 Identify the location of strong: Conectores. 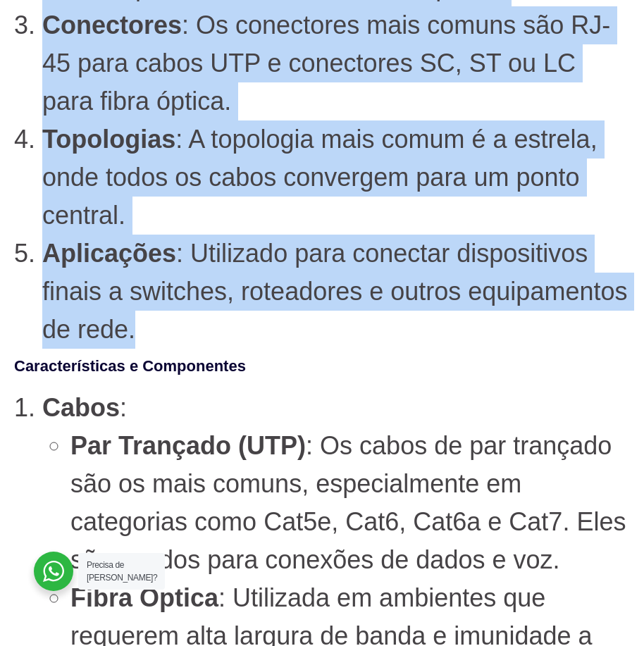
(112, 25).